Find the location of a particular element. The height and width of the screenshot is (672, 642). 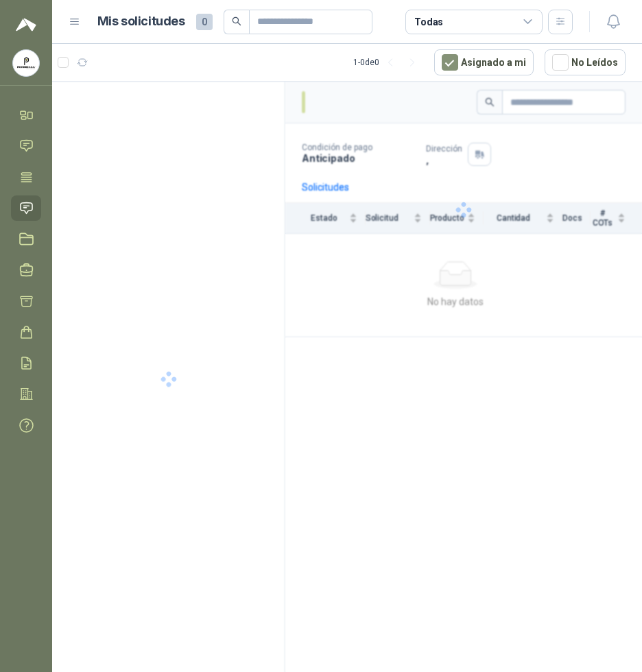

button: Asignado a mi is located at coordinates (484, 63).